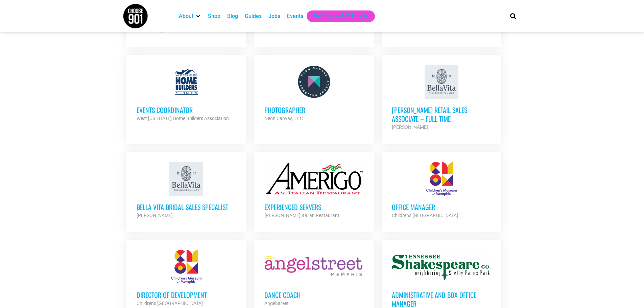 Image resolution: width=644 pixels, height=308 pixels. What do you see at coordinates (274, 16) in the screenshot?
I see `div: Jobs` at bounding box center [274, 16].